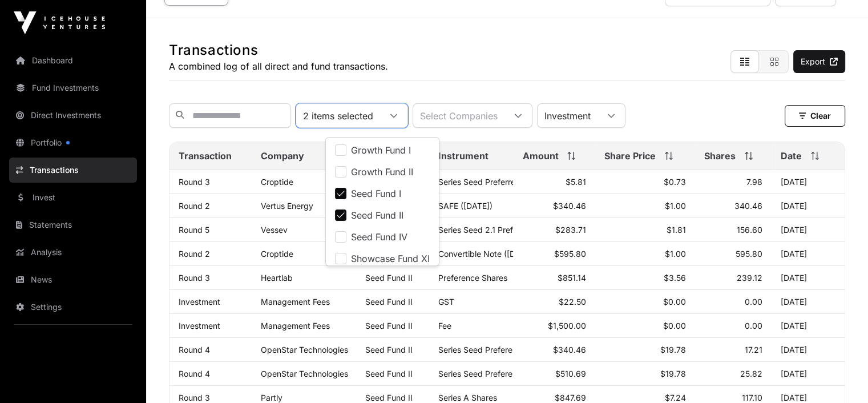 Image resolution: width=868 pixels, height=403 pixels. Describe the element at coordinates (753, 349) in the screenshot. I see `span: 17.21` at that location.